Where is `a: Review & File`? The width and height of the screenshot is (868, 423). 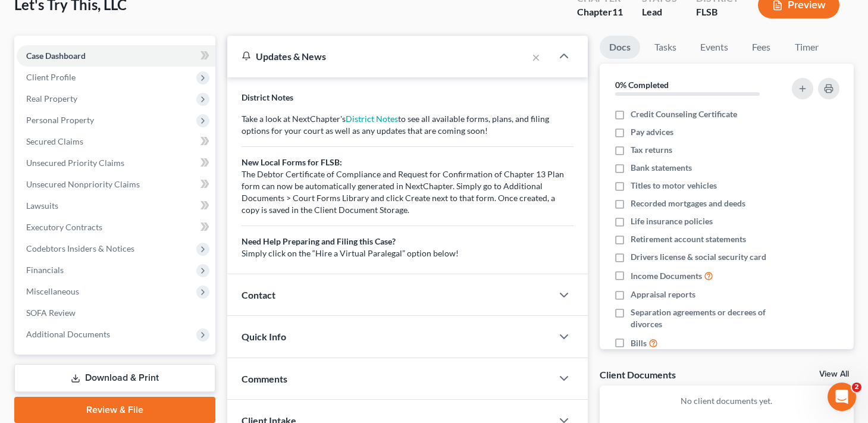 a: Review & File is located at coordinates (114, 410).